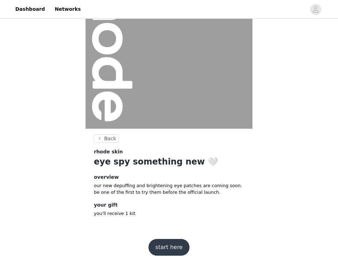  What do you see at coordinates (169, 189) in the screenshot?
I see `p: our new depuffing and brightening eye patches are coming soon. be one of the first to try them be...` at bounding box center [169, 189].